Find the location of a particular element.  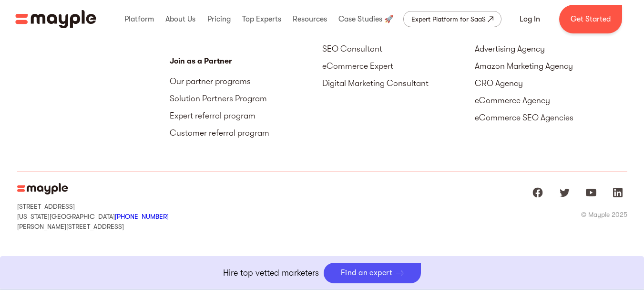

a: Log In is located at coordinates (529, 19).